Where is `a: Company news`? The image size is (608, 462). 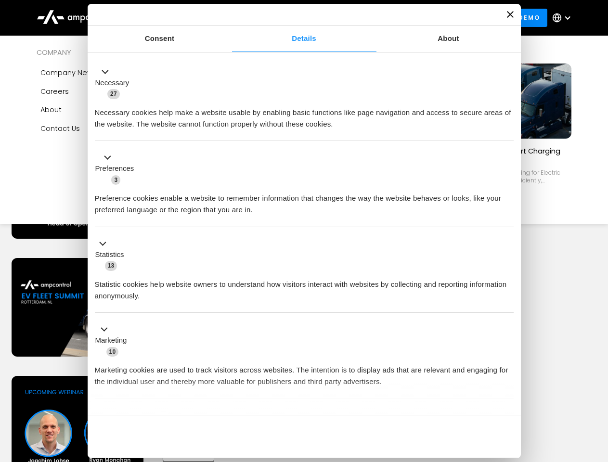 a: Company news is located at coordinates (96, 73).